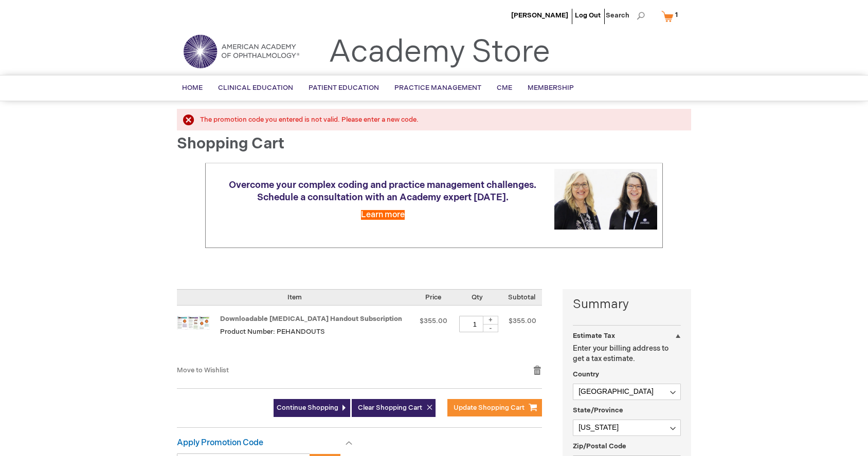 The width and height of the screenshot is (868, 456). I want to click on a: Academy Store, so click(439, 52).